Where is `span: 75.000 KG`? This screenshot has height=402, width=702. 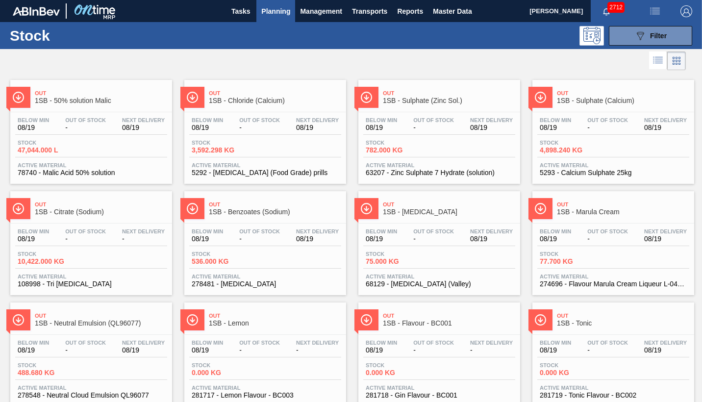
span: 75.000 KG is located at coordinates (400, 261).